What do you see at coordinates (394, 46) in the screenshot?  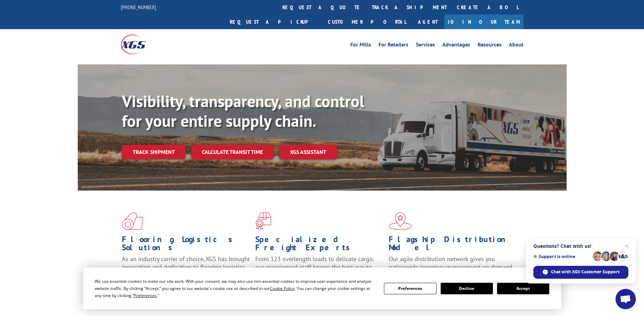 I see `a: For Retailers` at bounding box center [394, 46].